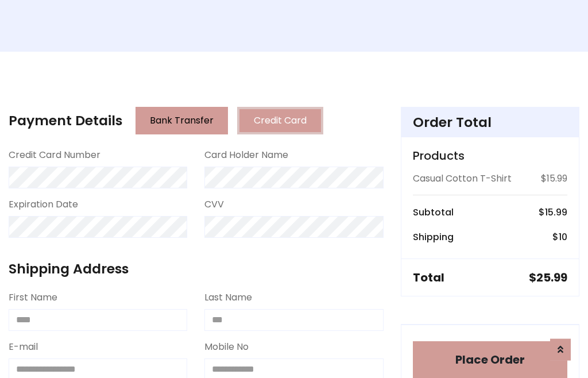  I want to click on h6: Shipping, so click(433, 237).